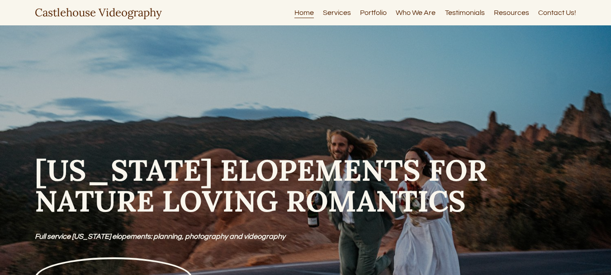  Describe the element at coordinates (304, 12) in the screenshot. I see `a: Home` at that location.